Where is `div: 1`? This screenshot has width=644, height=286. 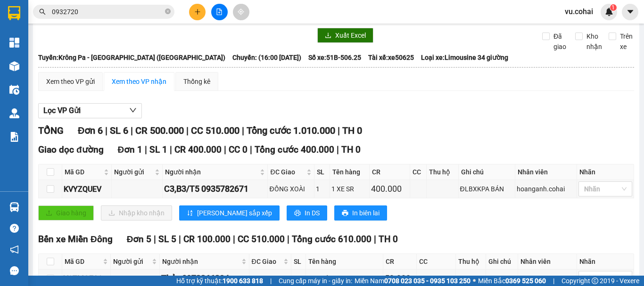 div: 1 is located at coordinates (321, 189).